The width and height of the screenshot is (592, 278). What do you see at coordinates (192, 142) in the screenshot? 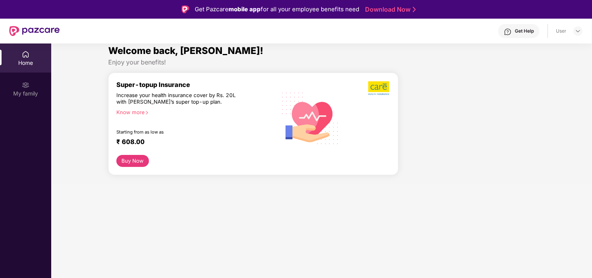
I see `div: ₹ 608.00` at bounding box center [192, 142].